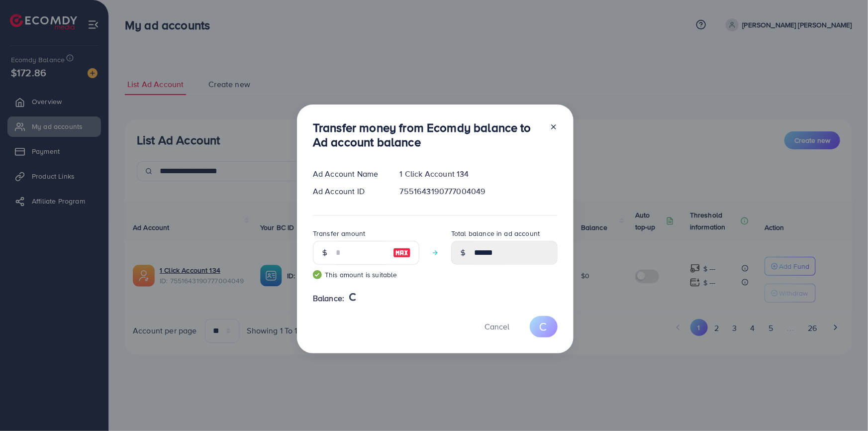 This screenshot has height=431, width=868. What do you see at coordinates (479, 174) in the screenshot?
I see `div: 1 Click Account 134` at bounding box center [479, 174].